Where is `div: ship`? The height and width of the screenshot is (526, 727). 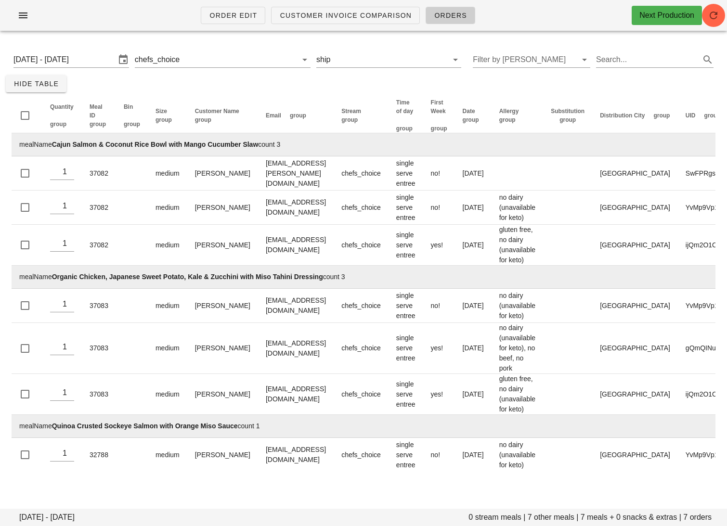 div: ship is located at coordinates (323, 60).